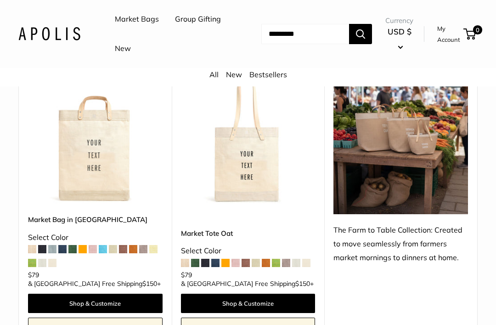 Image resolution: width=496 pixels, height=325 pixels. Describe the element at coordinates (198, 19) in the screenshot. I see `a: Group Gifting` at that location.